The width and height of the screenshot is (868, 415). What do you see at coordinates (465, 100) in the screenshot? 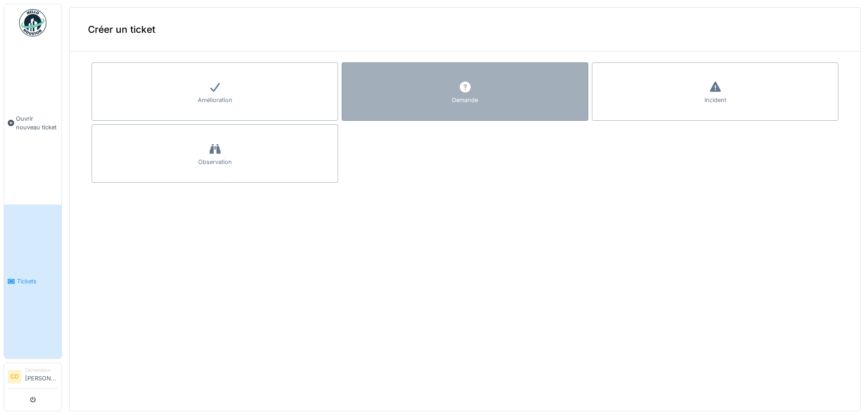
I see `div: Demande` at bounding box center [465, 100].